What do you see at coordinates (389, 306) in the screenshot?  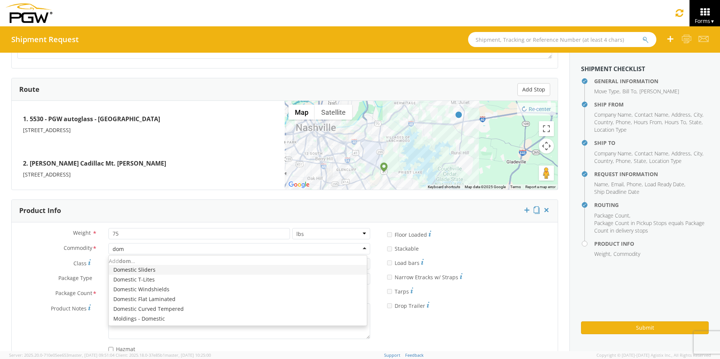 I see `input: Drop Trailer` at bounding box center [389, 306].